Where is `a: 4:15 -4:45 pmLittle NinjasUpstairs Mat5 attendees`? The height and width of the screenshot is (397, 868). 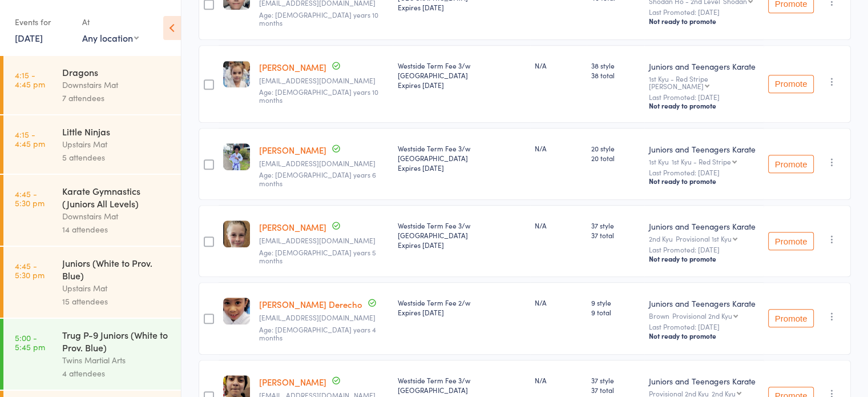 a: 4:15 -4:45 pmLittle NinjasUpstairs Mat5 attendees is located at coordinates (92, 144).